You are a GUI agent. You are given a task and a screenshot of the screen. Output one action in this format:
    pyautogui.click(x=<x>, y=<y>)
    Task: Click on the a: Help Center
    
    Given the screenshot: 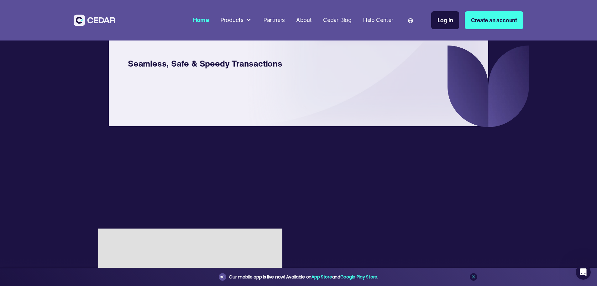 What is the action you would take?
    pyautogui.click(x=378, y=20)
    